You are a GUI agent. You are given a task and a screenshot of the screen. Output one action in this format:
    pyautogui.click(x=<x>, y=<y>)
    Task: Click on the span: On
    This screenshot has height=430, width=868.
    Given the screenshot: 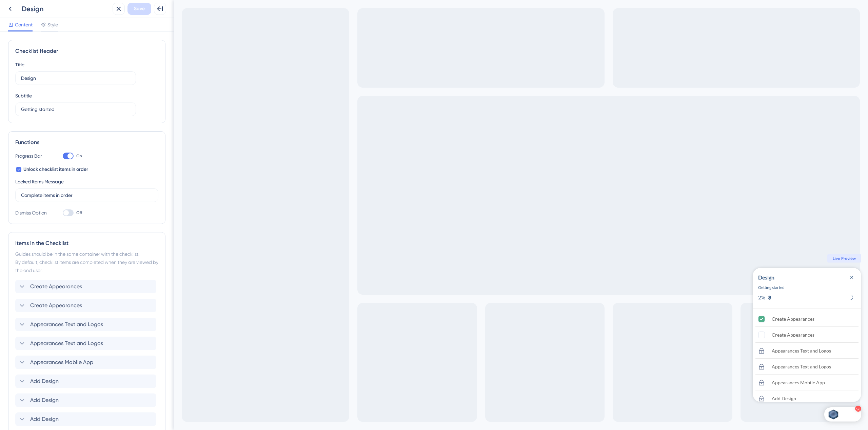 What is the action you would take?
    pyautogui.click(x=79, y=156)
    